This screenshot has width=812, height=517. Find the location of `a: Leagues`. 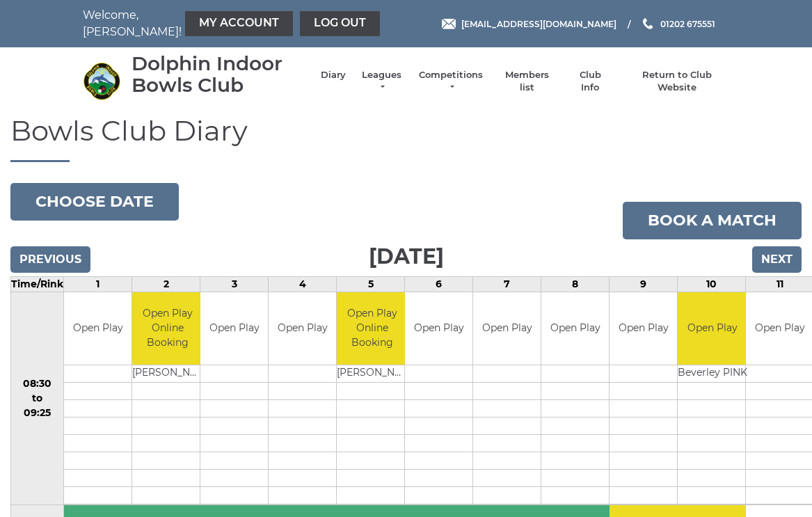

a: Leagues is located at coordinates (382, 81).